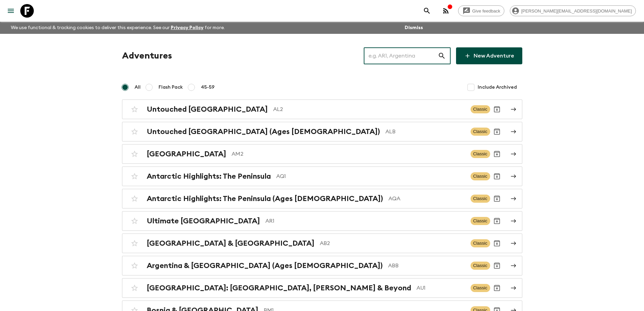  I want to click on a: Antarctic Highlights: The PeninsulaAQ1ClassicArchive, so click(322, 176).